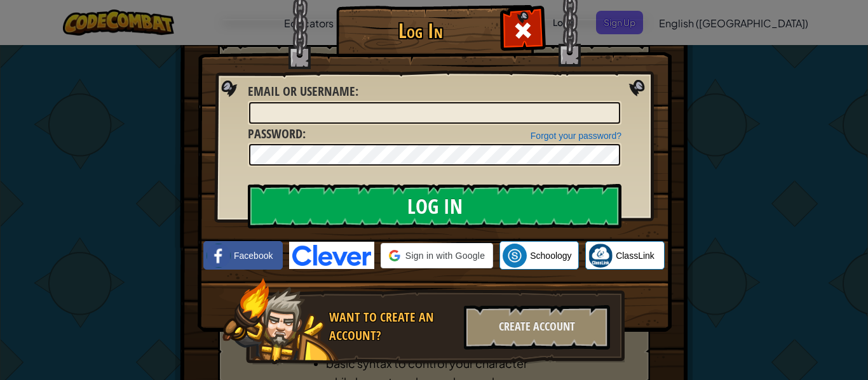 This screenshot has height=380, width=868. What do you see at coordinates (332, 255) in the screenshot?
I see `img: clever-logo-blue.png` at bounding box center [332, 255].